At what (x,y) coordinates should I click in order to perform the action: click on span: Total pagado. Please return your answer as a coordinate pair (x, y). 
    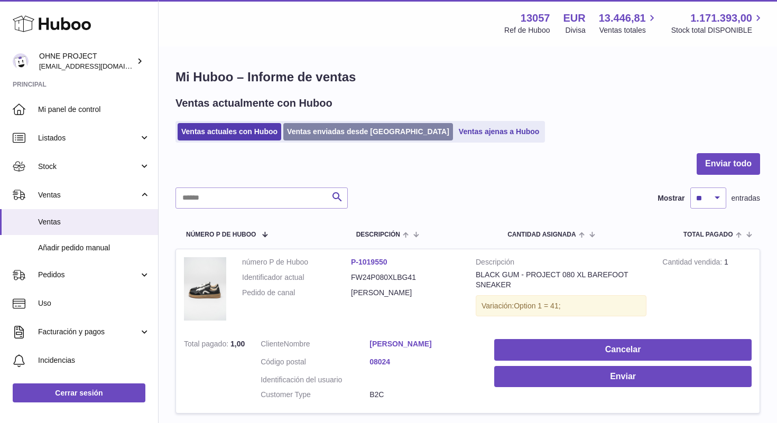
    Looking at the image, I should click on (708, 235).